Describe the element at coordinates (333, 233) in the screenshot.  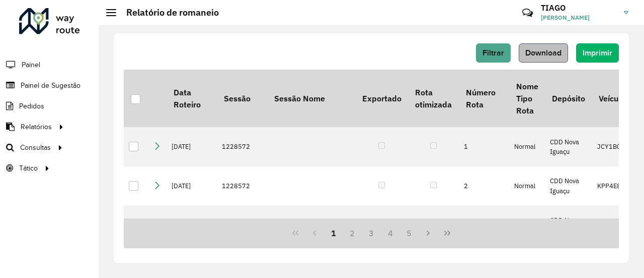
I see `button: 1` at that location.